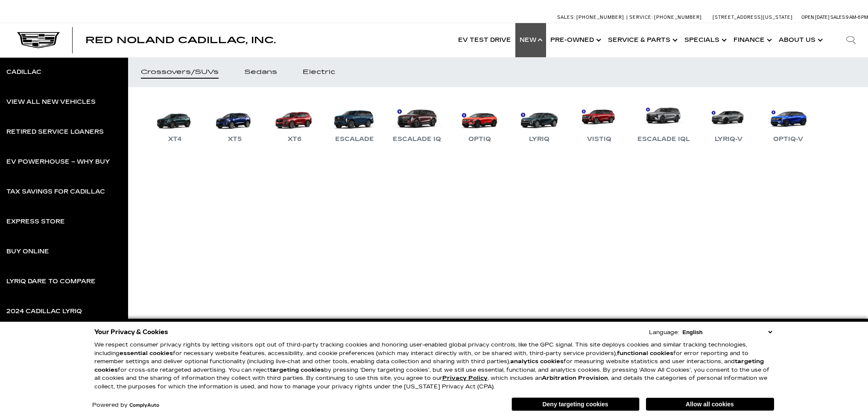 Image resolution: width=868 pixels, height=417 pixels. Describe the element at coordinates (126, 405) in the screenshot. I see `div: Powered by` at that location.